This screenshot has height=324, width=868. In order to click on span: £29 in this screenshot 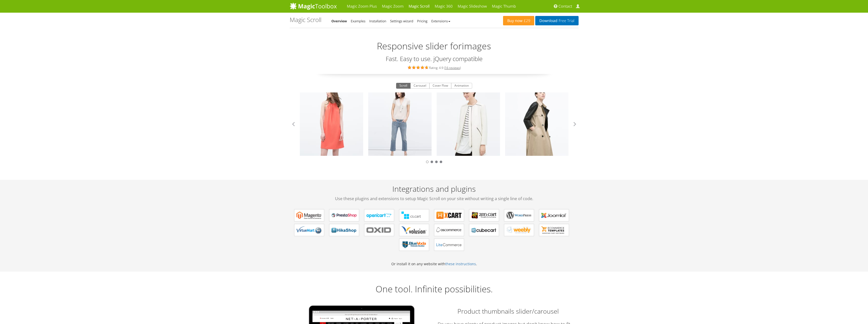, I will do `click(526, 21)`.